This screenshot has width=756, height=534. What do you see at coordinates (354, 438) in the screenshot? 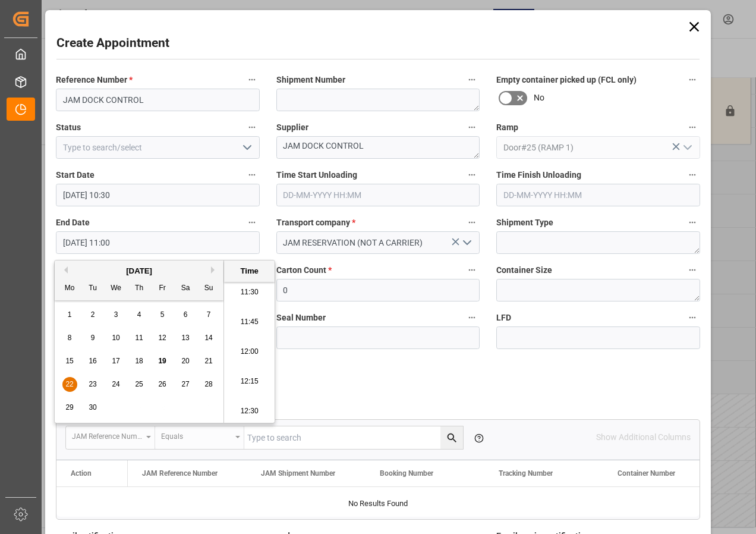
I see `input: Type to search` at bounding box center [354, 438].